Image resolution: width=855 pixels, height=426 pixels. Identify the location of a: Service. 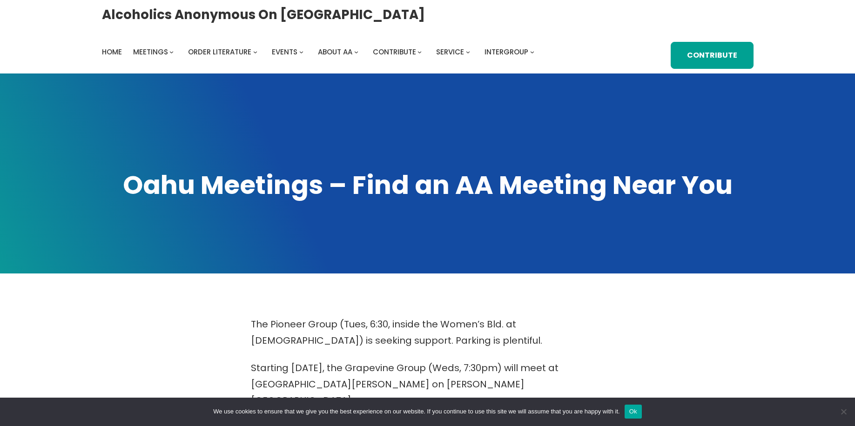
(450, 52).